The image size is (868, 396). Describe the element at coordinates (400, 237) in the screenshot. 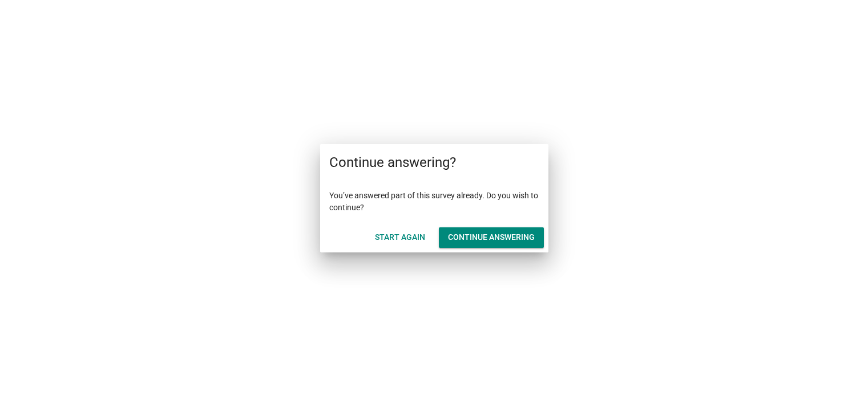

I see `div: Start Again` at that location.